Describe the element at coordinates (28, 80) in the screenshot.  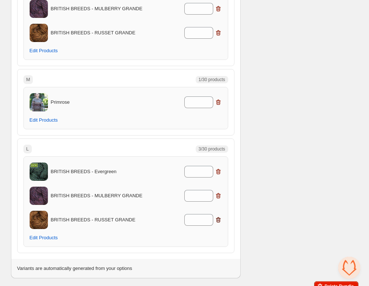
I see `p: M` at that location.